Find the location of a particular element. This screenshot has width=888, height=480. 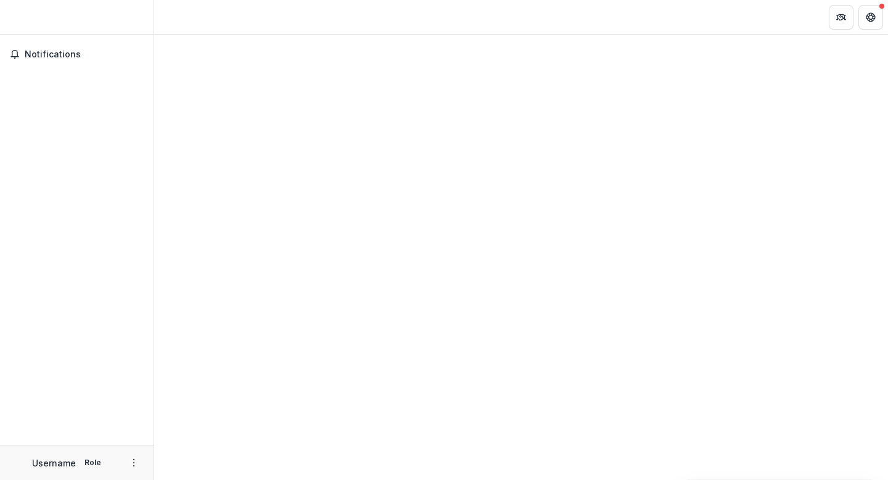

p: Role is located at coordinates (92, 462).